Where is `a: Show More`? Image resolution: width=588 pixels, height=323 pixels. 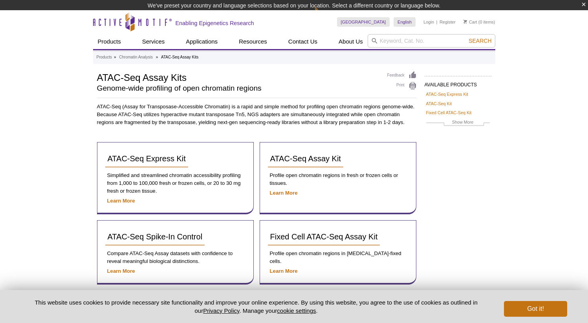
a: Show More is located at coordinates (458, 123).